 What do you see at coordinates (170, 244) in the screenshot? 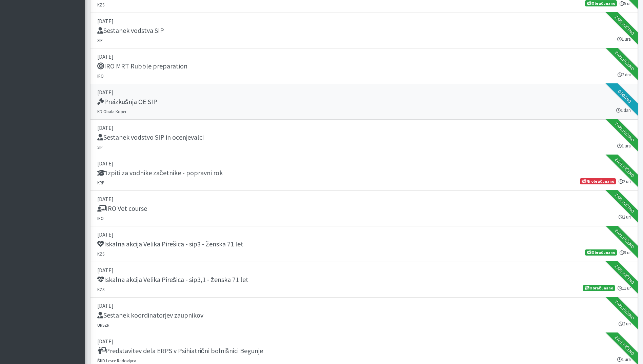
I see `h5: Iskalna akcija Velika Pirešica - sip3 - ženska 71 let` at bounding box center [170, 244].